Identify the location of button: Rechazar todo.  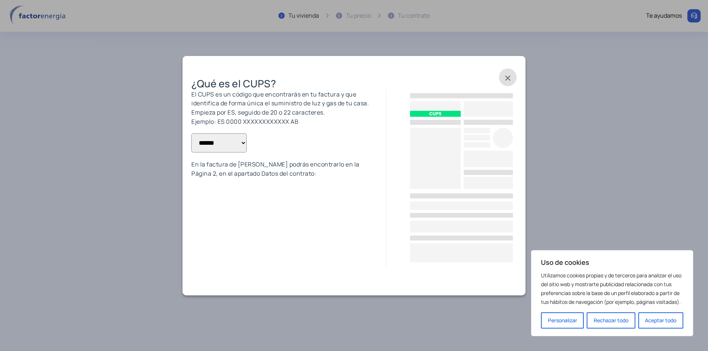
(610, 321).